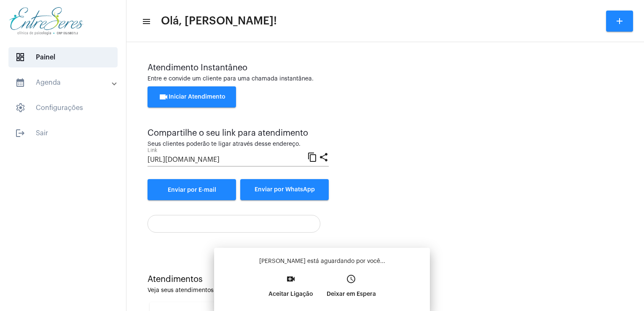 Image resolution: width=644 pixels, height=311 pixels. I want to click on p: Deixar em Espera, so click(351, 294).